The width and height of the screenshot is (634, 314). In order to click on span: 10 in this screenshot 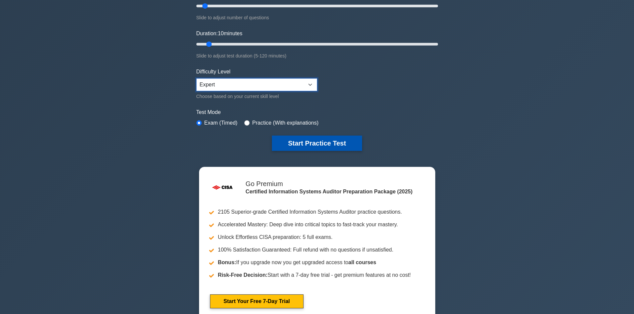, I will do `click(221, 33)`.